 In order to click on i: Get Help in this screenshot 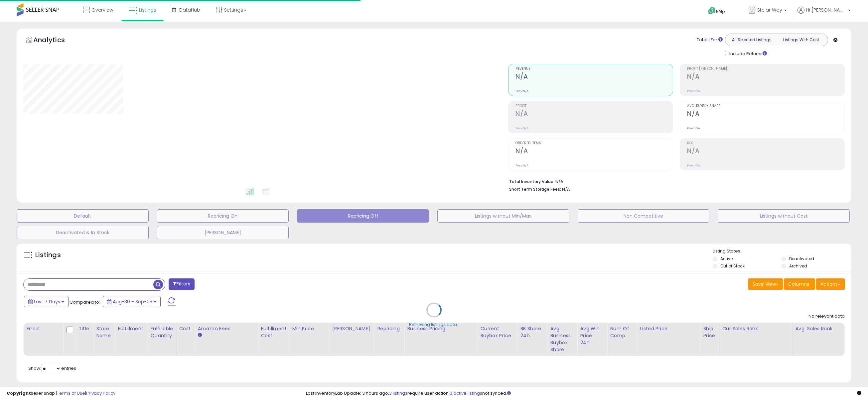, I will do `click(712, 11)`.